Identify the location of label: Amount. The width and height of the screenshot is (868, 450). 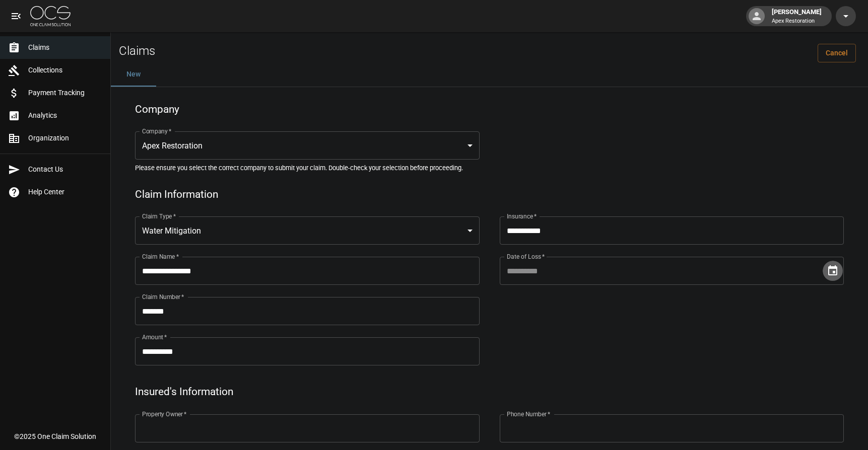
(154, 337).